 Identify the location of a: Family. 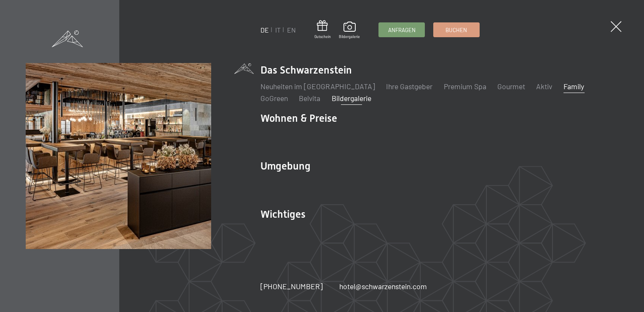
(574, 87).